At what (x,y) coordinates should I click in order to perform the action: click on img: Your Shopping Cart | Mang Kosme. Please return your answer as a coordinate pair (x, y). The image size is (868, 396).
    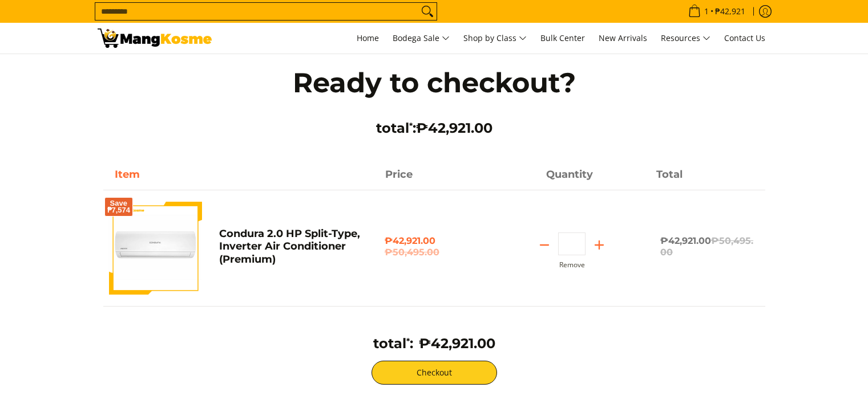
    Looking at the image, I should click on (154, 38).